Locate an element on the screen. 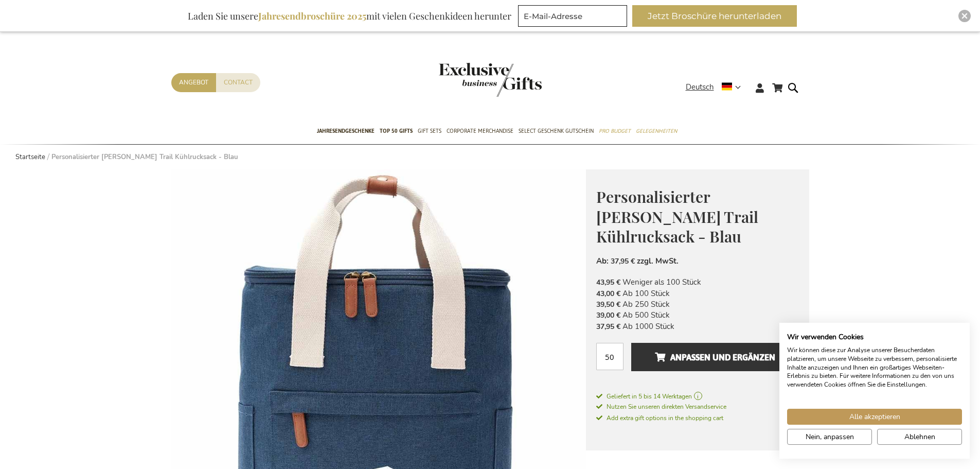 This screenshot has height=469, width=980. button: Akzeptieren Sie alle cookies is located at coordinates (875, 416).